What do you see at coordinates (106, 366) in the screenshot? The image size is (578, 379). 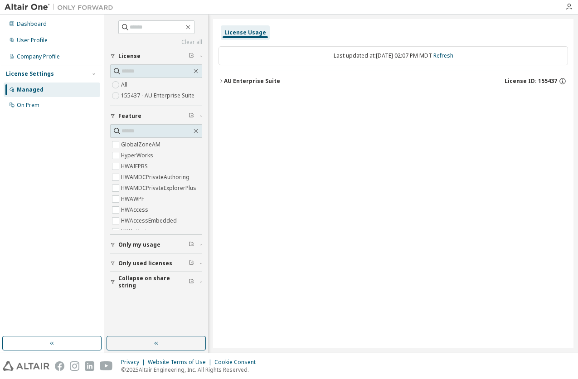 I see `img: youtube.svg` at bounding box center [106, 366].